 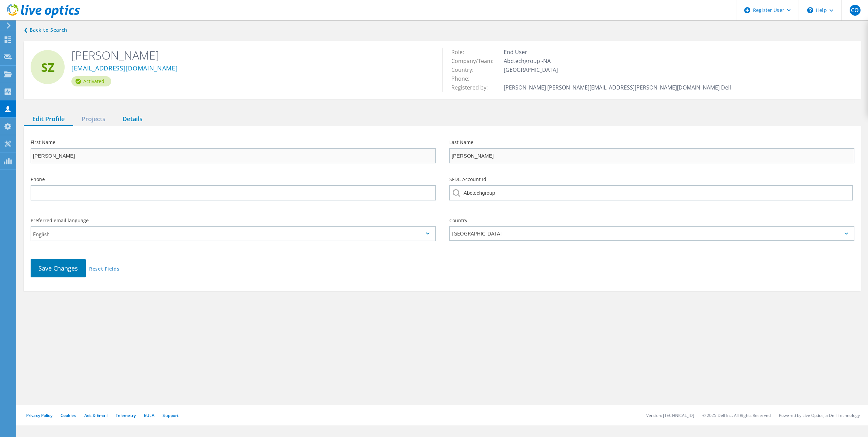 What do you see at coordinates (43, 17) in the screenshot?
I see `a: Live Optics Dashboard` at bounding box center [43, 17].